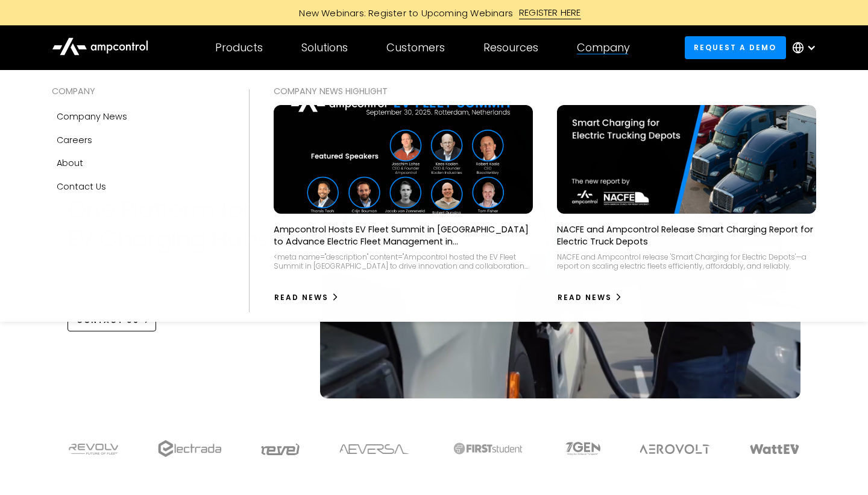  I want to click on div: NACFE and Ampcontrol release 'Smart Charging for Electric Depots'—a report on scaling electric fl..., so click(686, 262).